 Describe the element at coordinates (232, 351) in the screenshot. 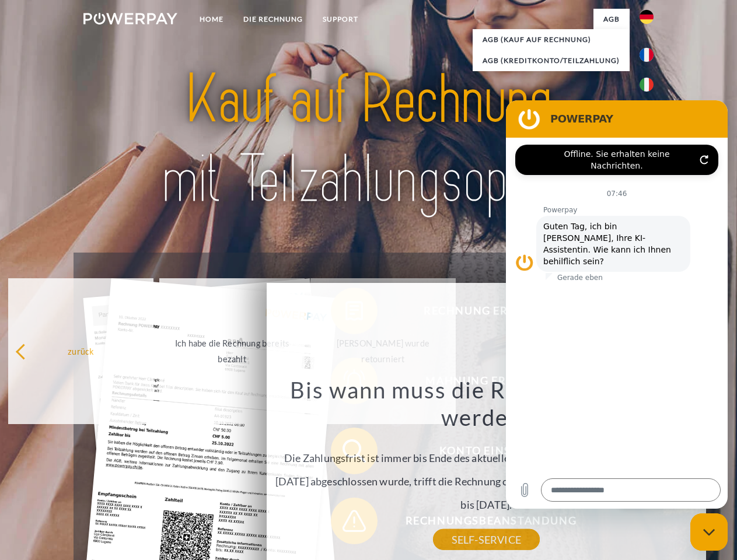

I see `div: Ich habe die Rechnung bereits bezahlt` at that location.